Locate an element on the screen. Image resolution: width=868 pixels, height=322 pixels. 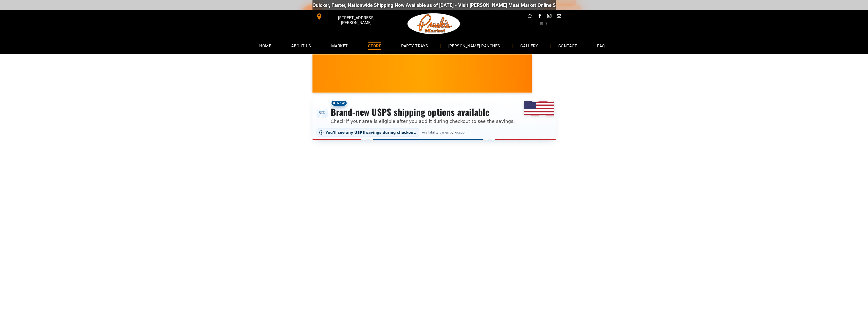
span: New is located at coordinates (339, 103).